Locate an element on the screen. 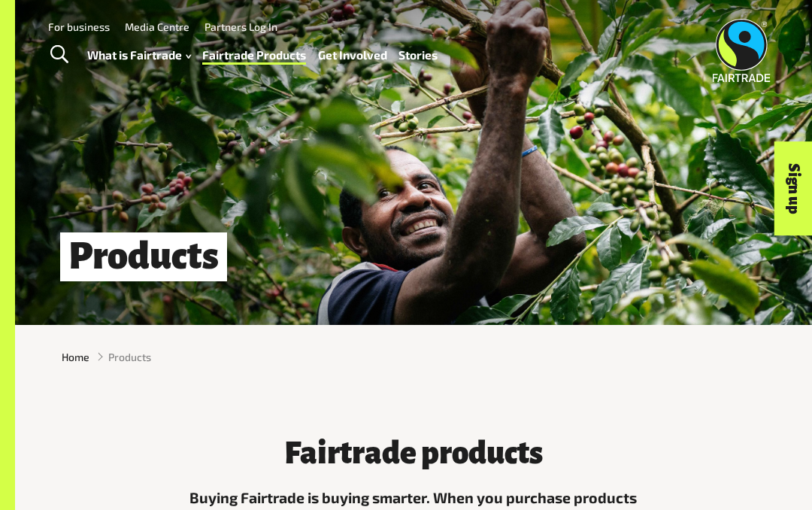 This screenshot has height=510, width=812. a: Media Centre is located at coordinates (157, 26).